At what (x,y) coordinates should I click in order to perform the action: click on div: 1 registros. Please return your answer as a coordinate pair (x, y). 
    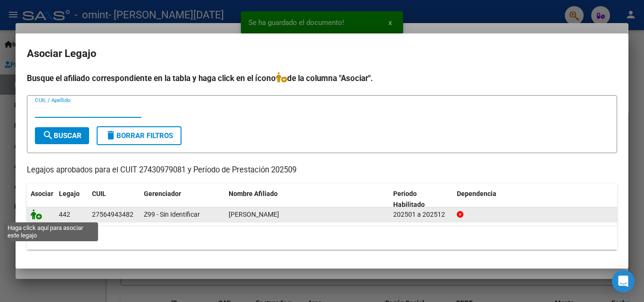
    Looking at the image, I should click on (322, 238).